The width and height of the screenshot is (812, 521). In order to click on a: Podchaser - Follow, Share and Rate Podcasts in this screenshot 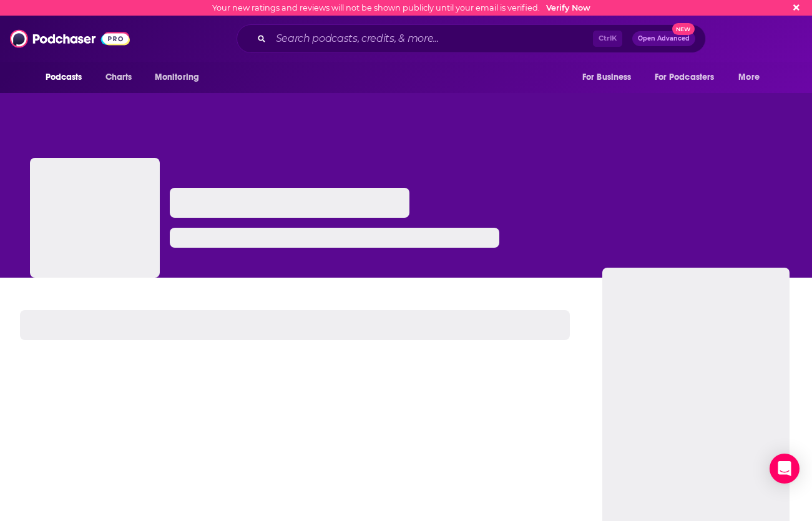, I will do `click(70, 39)`.